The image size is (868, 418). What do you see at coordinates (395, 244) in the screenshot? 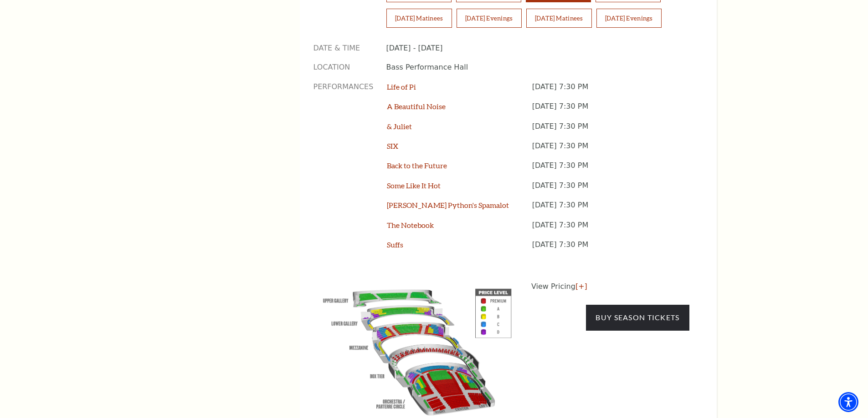
I see `a: Suffs` at bounding box center [395, 244].